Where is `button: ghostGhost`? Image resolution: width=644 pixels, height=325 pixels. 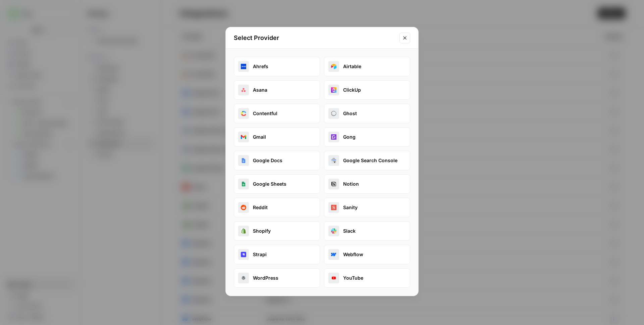
button: ghostGhost is located at coordinates (367, 113).